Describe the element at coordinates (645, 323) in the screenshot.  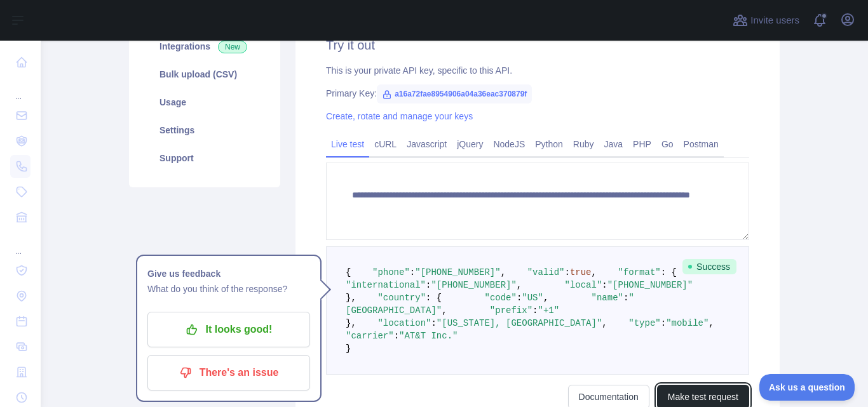
I see `span: "type"` at that location.